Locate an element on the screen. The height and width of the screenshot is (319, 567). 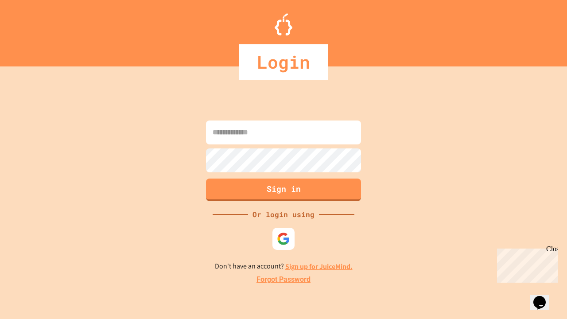
div: Chat with us now!Close is located at coordinates (32, 30).